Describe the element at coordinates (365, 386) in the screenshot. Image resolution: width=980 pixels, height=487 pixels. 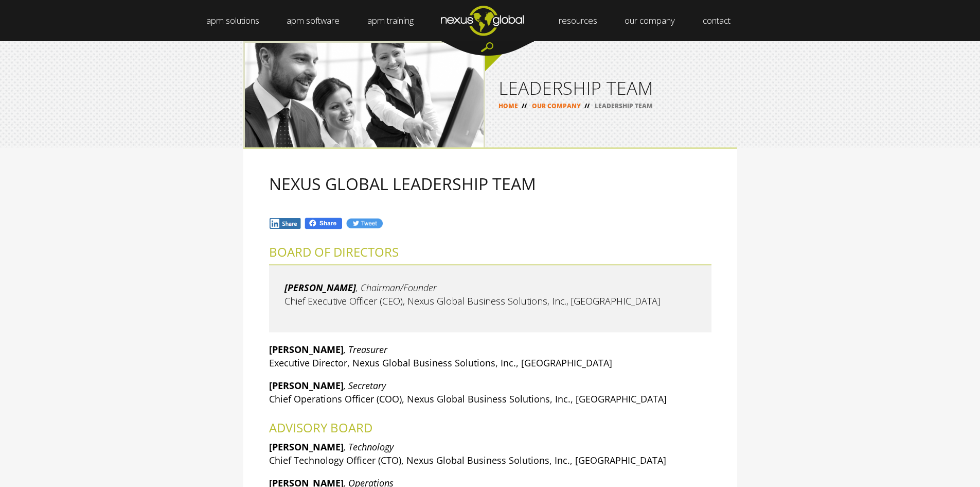
I see `em: , Secretary` at that location.